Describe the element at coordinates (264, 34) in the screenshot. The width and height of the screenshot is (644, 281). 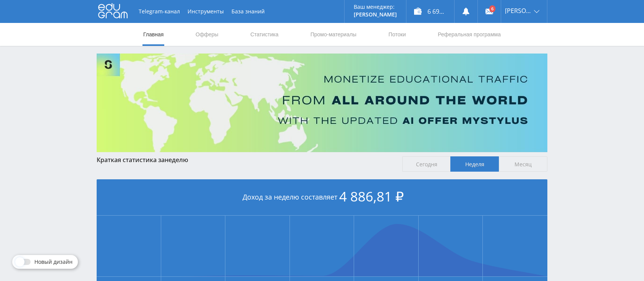
I see `a: Статистика` at that location.